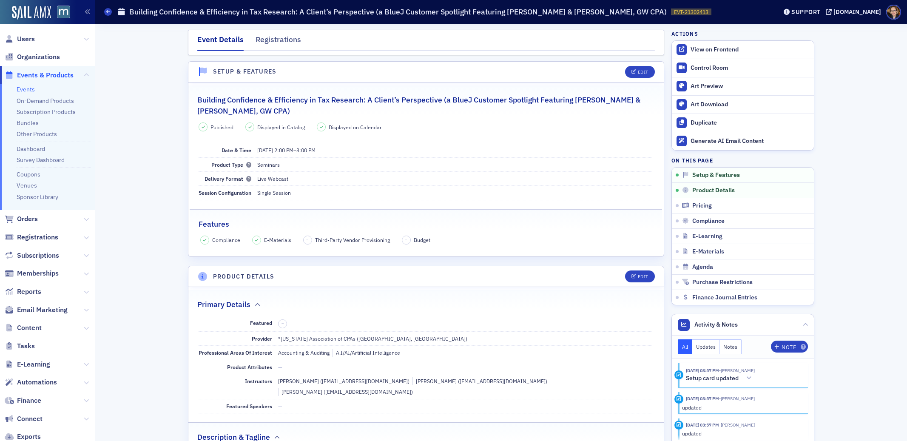 The image size is (907, 441). What do you see at coordinates (23, 292) in the screenshot?
I see `a: Reports` at bounding box center [23, 292].